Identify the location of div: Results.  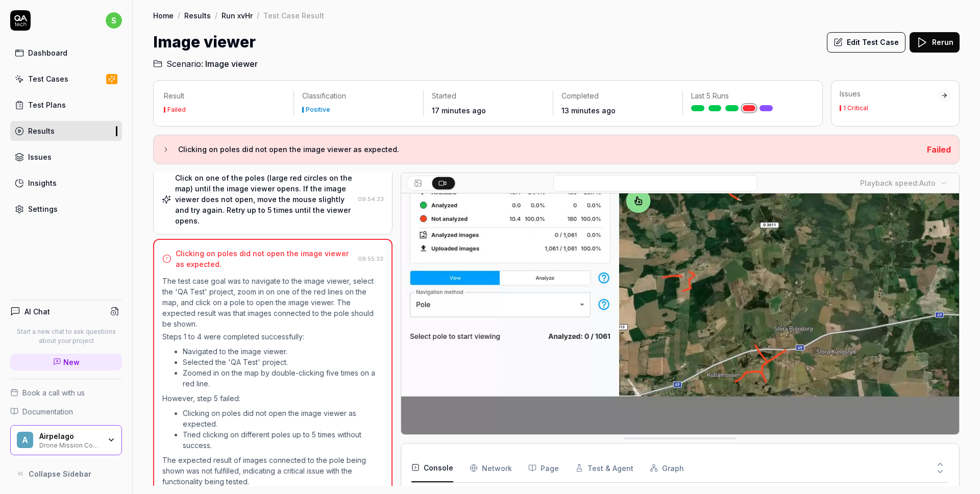
(41, 130).